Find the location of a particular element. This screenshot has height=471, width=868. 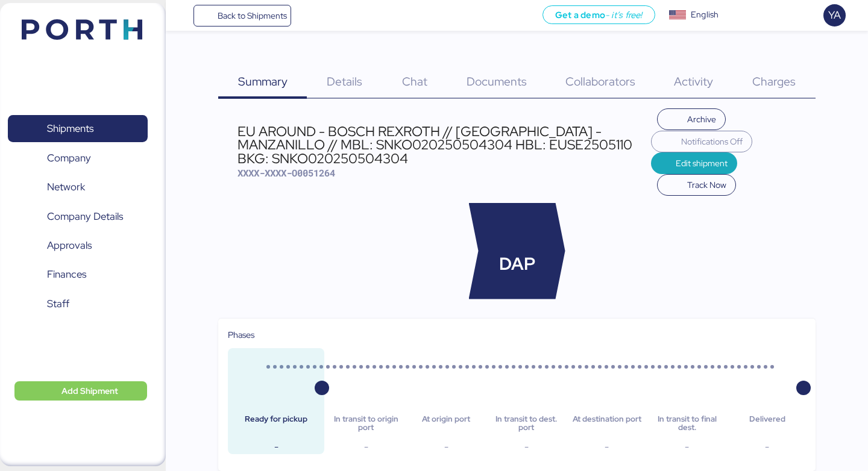

span: Company is located at coordinates (69, 158).